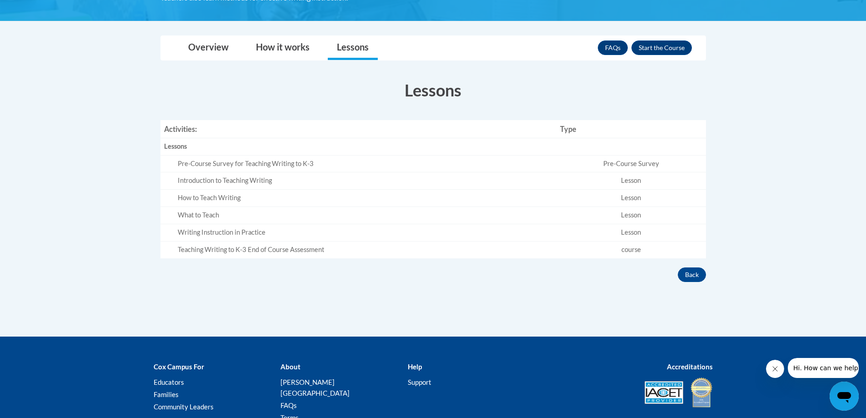 The image size is (866, 418). What do you see at coordinates (365, 249) in the screenshot?
I see `div: Teaching Writing to K-3 End of Course Assessment` at bounding box center [365, 249].